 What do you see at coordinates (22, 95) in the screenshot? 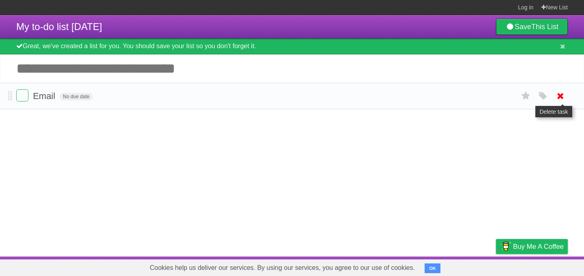
I see `label: Done` at bounding box center [22, 95].